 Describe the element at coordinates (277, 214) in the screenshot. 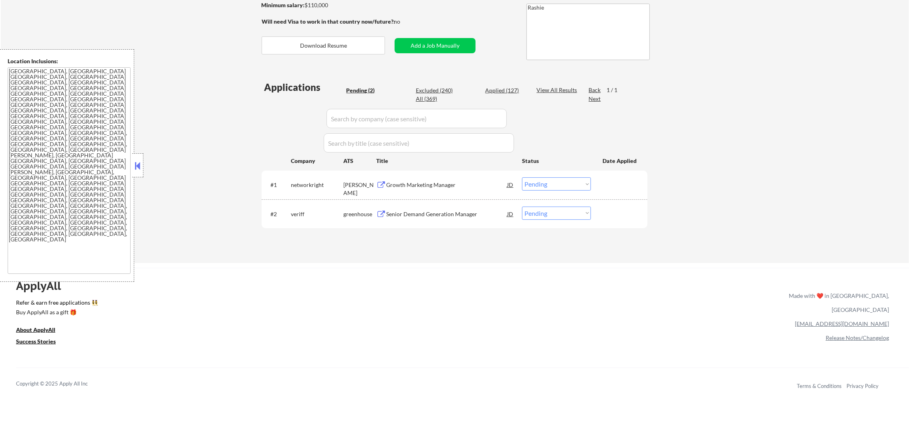

I see `div: #2` at that location.